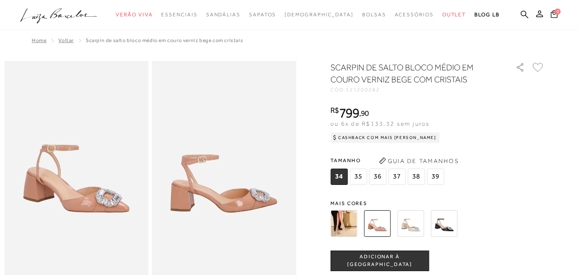 The width and height of the screenshot is (579, 275). What do you see at coordinates (444, 223) in the screenshot?
I see `img: SCARPIN DE SALTO BLOCO MÉDIO EM COURO VERNIZ PRETO COM CRISTAIS` at bounding box center [444, 223].